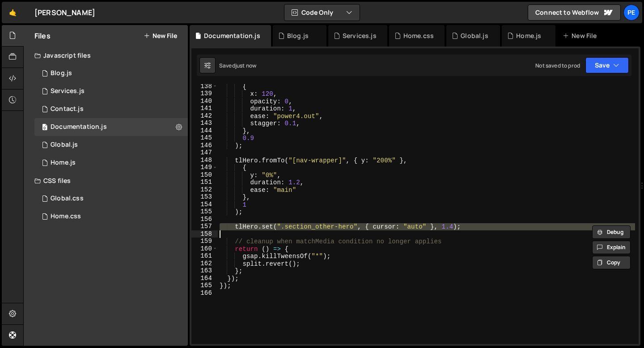 The image size is (644, 348). What do you see at coordinates (581, 36) in the screenshot?
I see `div: New File` at bounding box center [581, 36].